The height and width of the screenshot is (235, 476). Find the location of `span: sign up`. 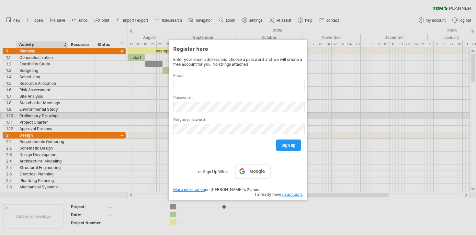

span: sign up is located at coordinates (288, 145).